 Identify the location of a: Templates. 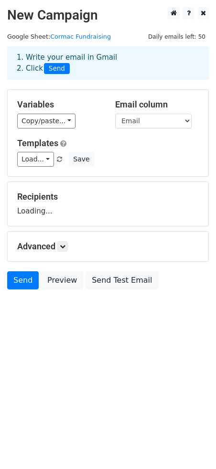
(38, 143).